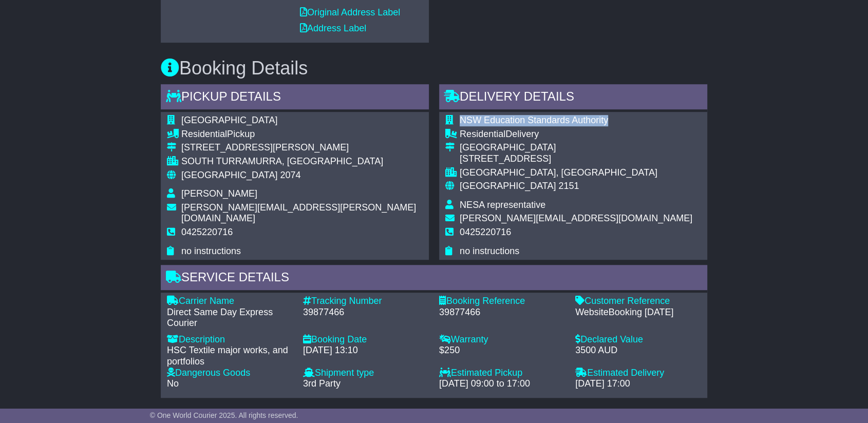  What do you see at coordinates (638, 373) in the screenshot?
I see `div: Estimated Delivery` at bounding box center [638, 373].